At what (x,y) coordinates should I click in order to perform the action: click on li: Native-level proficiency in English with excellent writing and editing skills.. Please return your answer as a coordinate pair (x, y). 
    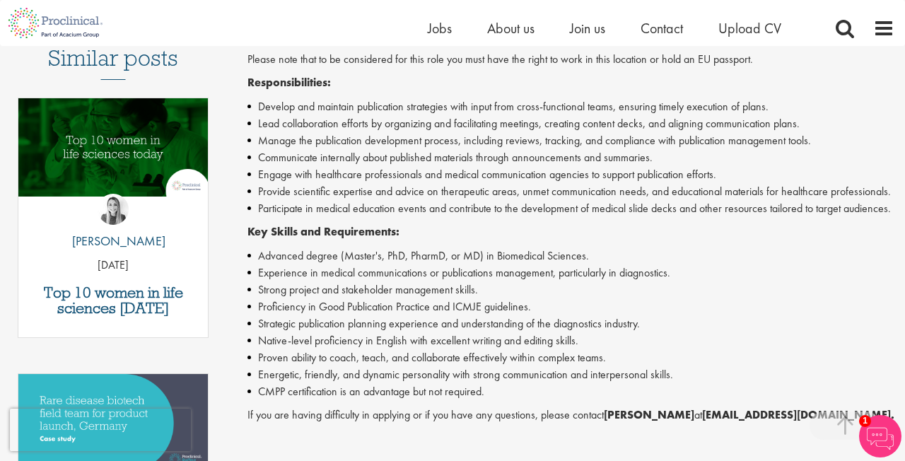
    Looking at the image, I should click on (570, 341).